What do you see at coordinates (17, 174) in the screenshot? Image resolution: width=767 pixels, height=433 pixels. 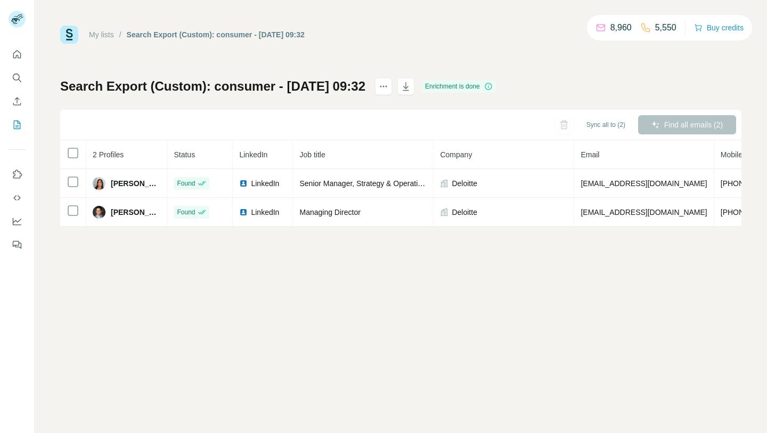 I see `button: Use Surfe on LinkedIn` at bounding box center [17, 174].